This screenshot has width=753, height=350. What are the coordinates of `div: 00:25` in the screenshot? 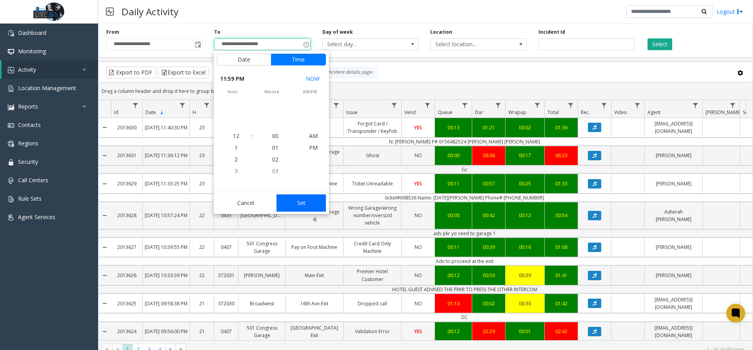 It's located at (525, 184).